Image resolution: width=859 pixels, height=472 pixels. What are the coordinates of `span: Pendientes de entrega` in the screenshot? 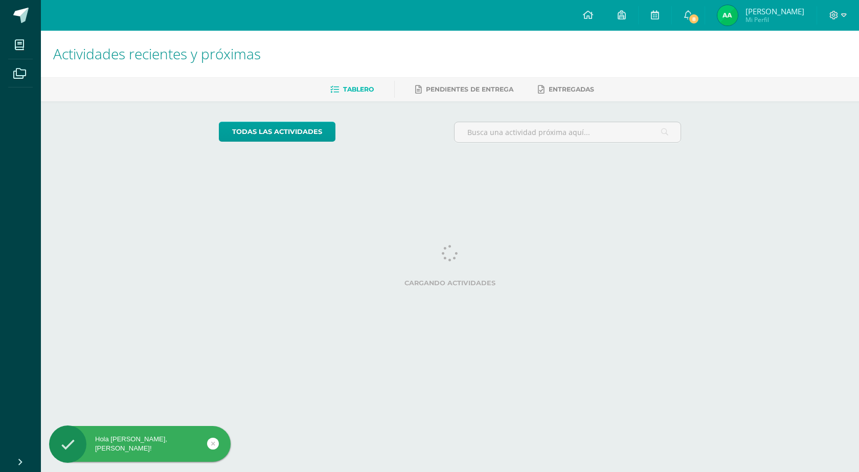 It's located at (470, 89).